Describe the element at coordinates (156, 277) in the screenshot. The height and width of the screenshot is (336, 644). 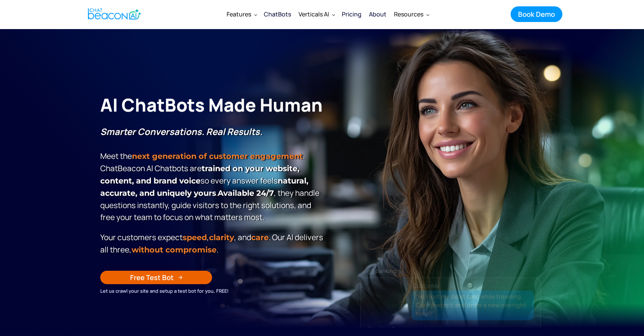
I see `a: Free Test Bot` at that location.